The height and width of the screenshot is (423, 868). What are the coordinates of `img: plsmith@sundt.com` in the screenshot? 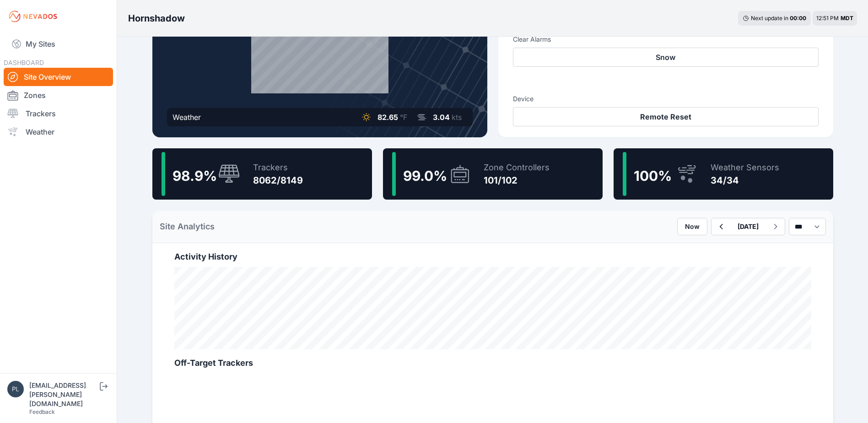 It's located at (15, 389).